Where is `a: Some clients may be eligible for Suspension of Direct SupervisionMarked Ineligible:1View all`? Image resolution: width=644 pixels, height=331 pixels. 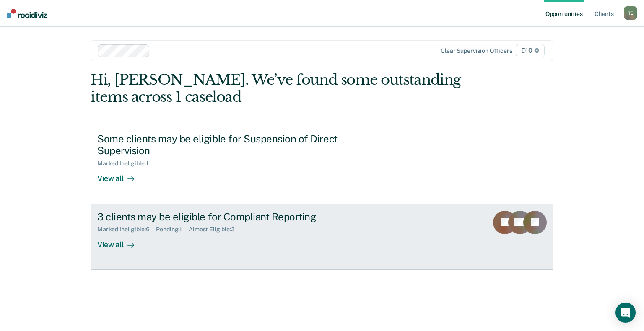 a: Some clients may be eligible for Suspension of Direct SupervisionMarked Ineligible:1View all is located at coordinates (322, 165).